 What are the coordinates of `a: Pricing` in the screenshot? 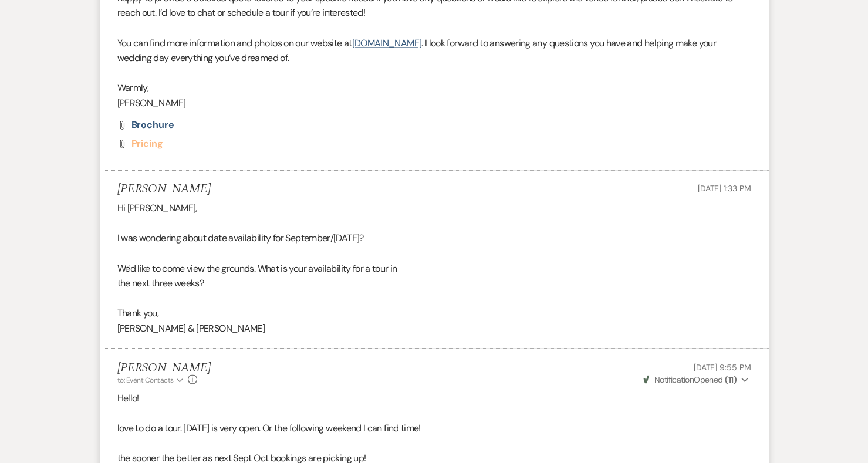 It's located at (148, 144).